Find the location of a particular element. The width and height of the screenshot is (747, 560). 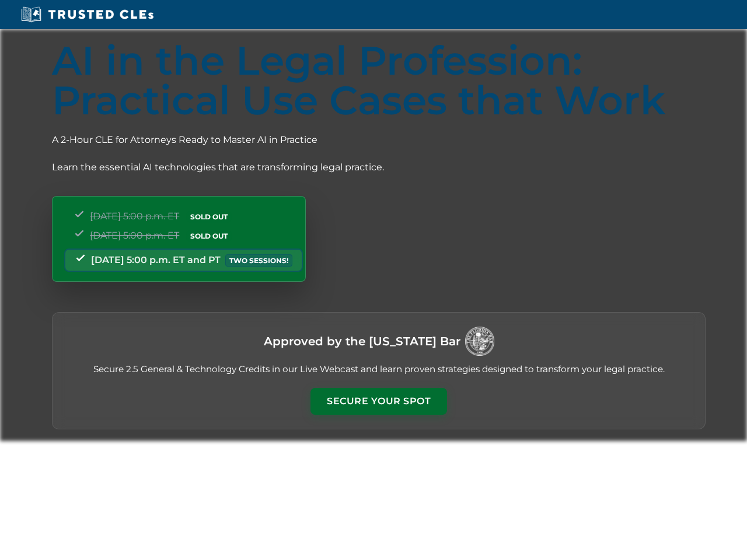

p: A 2-Hour CLE for Attorneys Ready to Master AI in Practice is located at coordinates (379, 140).